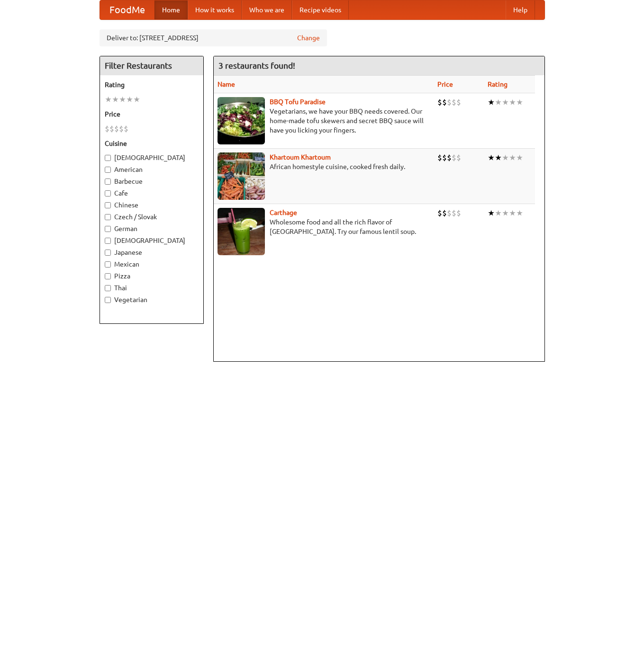 The width and height of the screenshot is (644, 670). I want to click on img: khartoum.jpg, so click(241, 176).